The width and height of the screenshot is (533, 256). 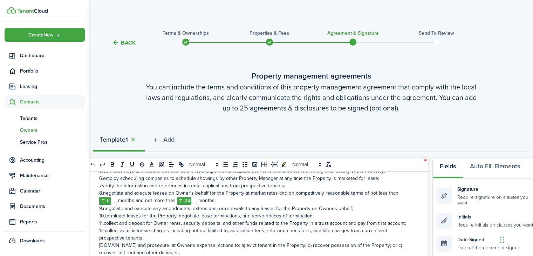 I want to click on button: link, so click(x=181, y=164).